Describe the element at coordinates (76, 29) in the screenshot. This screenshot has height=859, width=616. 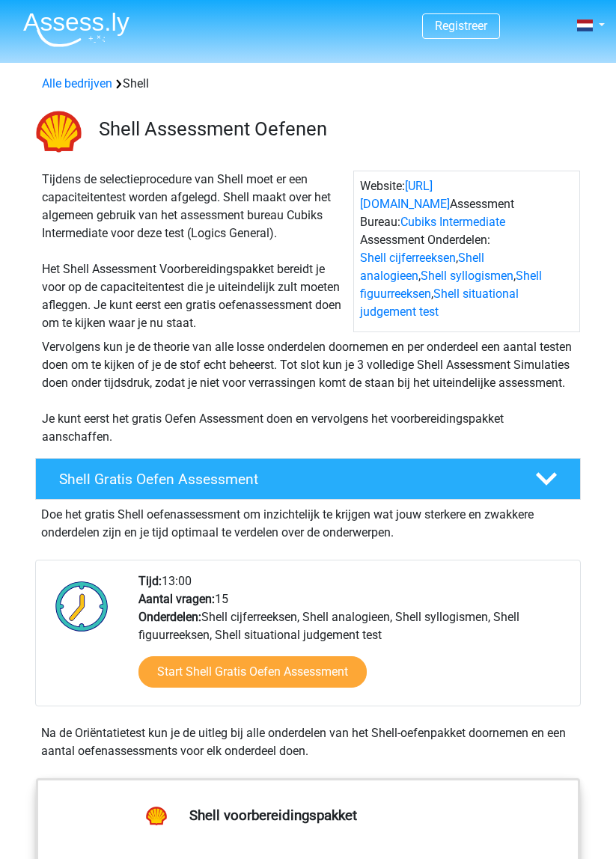
I see `img: Assessly` at that location.